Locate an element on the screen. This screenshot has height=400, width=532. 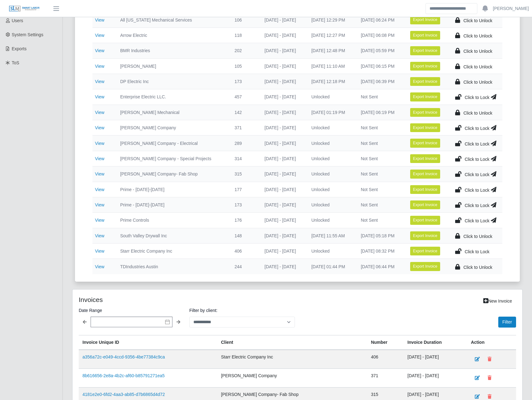
h4: Invoices is located at coordinates (167, 300).